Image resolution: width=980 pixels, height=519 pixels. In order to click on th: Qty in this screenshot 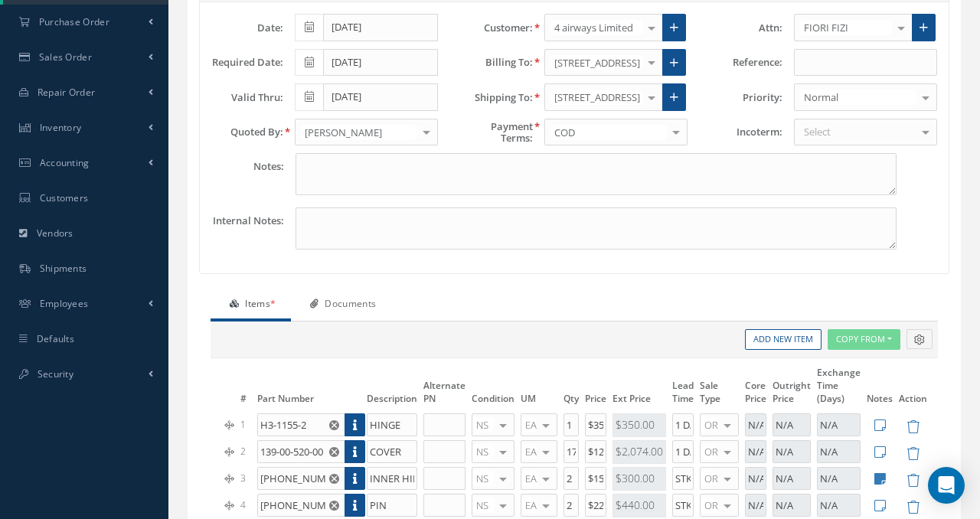, I will do `click(571, 389)`.